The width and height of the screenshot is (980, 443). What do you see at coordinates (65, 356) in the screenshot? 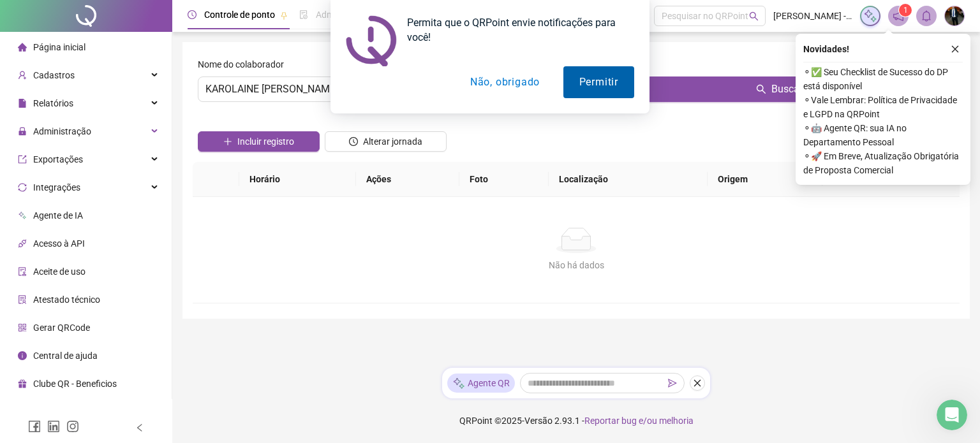
I see `span: Central de ajuda` at bounding box center [65, 356].